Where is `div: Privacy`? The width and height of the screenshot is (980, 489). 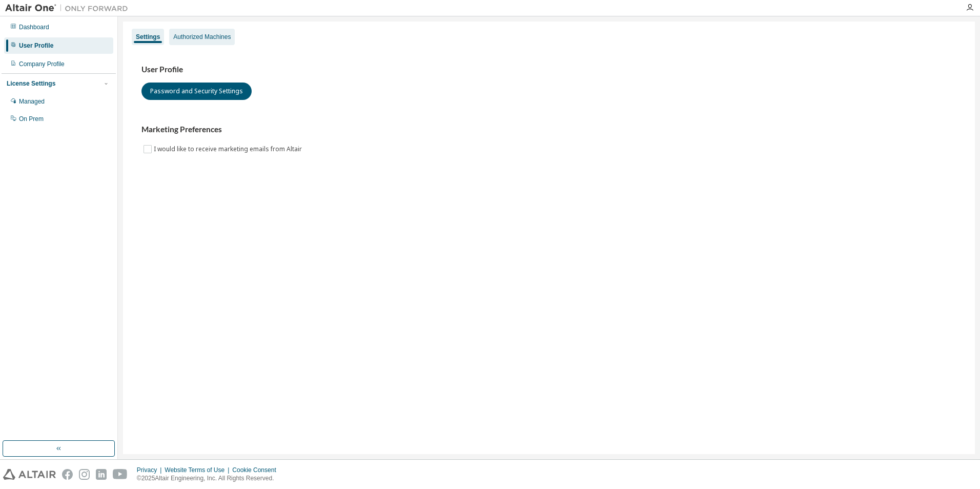
div: Privacy is located at coordinates (151, 470).